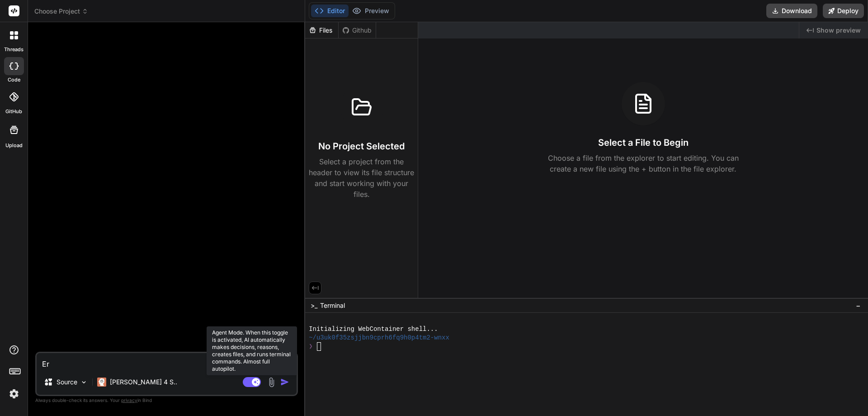  Describe the element at coordinates (373, 329) in the screenshot. I see `span: Initializing WebContainer shell...` at that location.